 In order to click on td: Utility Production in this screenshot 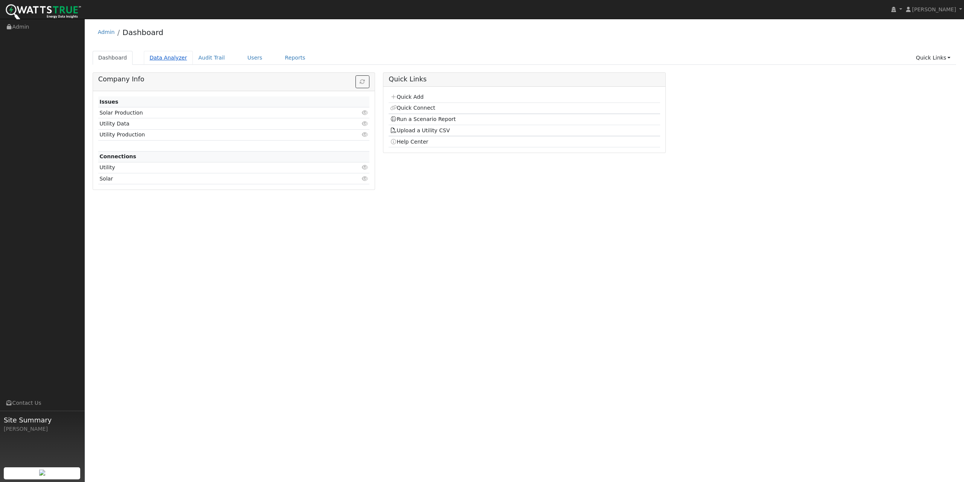, I will do `click(212, 134)`.